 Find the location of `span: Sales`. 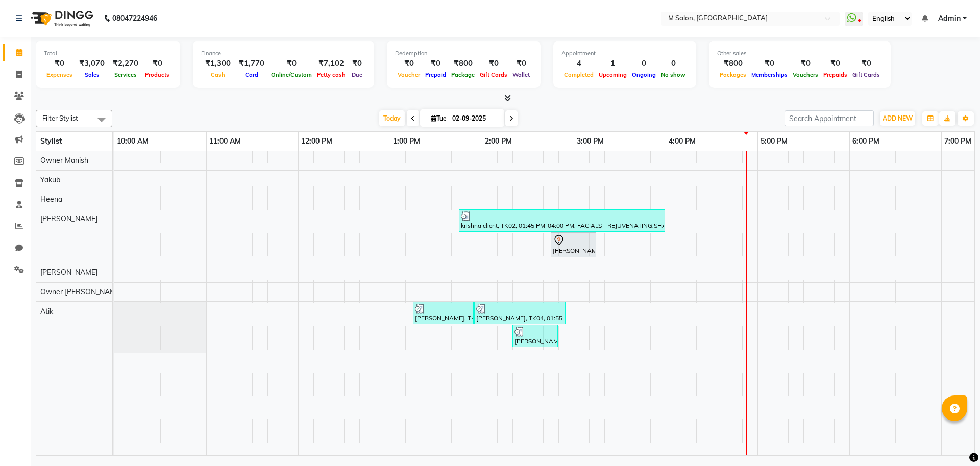

span: Sales is located at coordinates (92, 74).